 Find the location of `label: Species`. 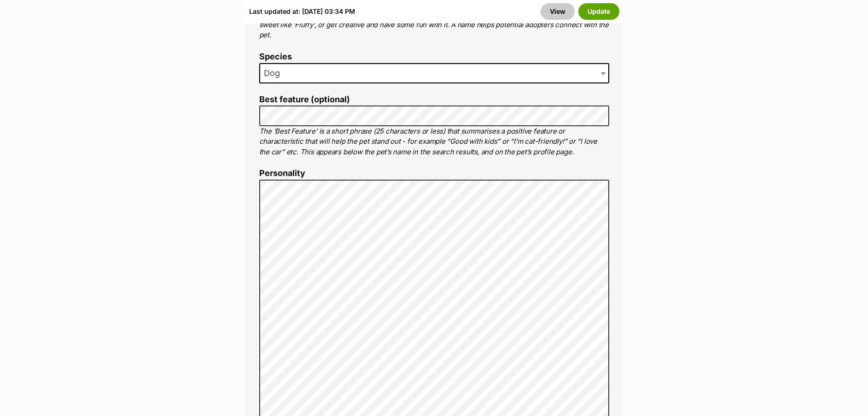

label: Species is located at coordinates (434, 57).